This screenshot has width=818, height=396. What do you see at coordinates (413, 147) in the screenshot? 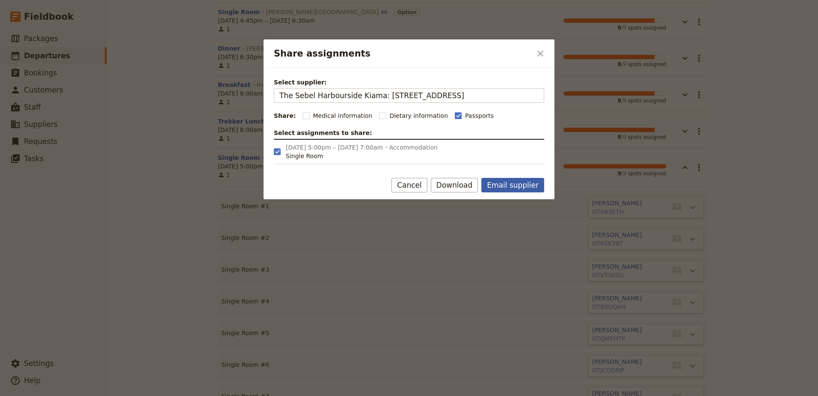
I see `span: Accommodation` at bounding box center [413, 147].